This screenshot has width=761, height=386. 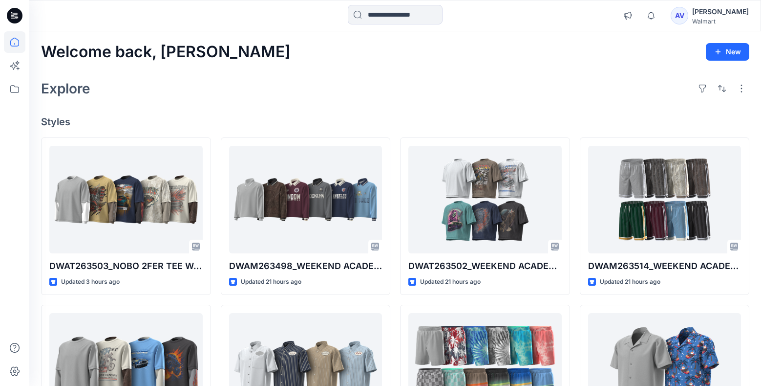 I want to click on p: DWAM263498_WEEKEND ACADEMY LS SOCCER JERSEY, so click(x=306, y=266).